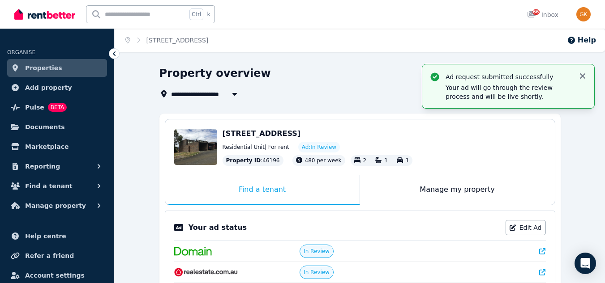  Describe the element at coordinates (57, 186) in the screenshot. I see `button: Find a tenant` at that location.